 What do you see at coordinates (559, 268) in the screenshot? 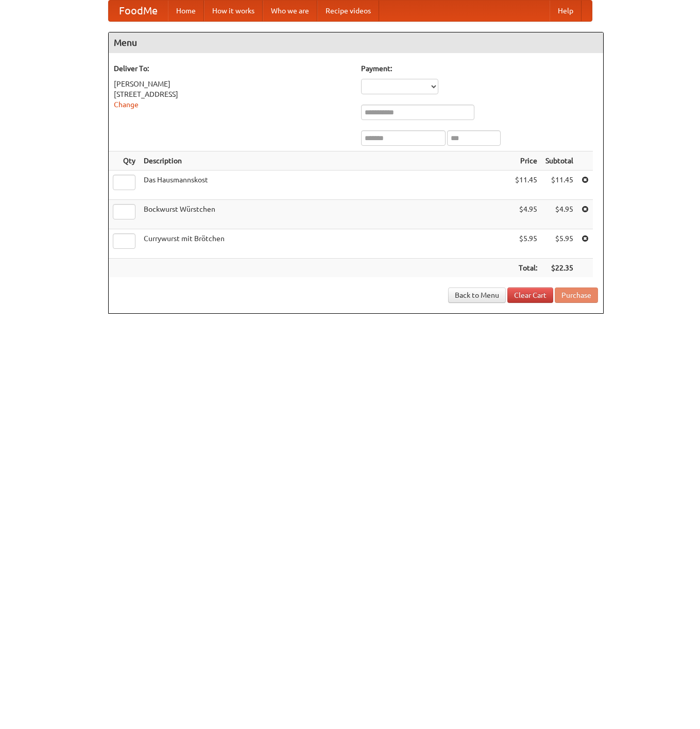
I see `th: $22.35` at bounding box center [559, 268].